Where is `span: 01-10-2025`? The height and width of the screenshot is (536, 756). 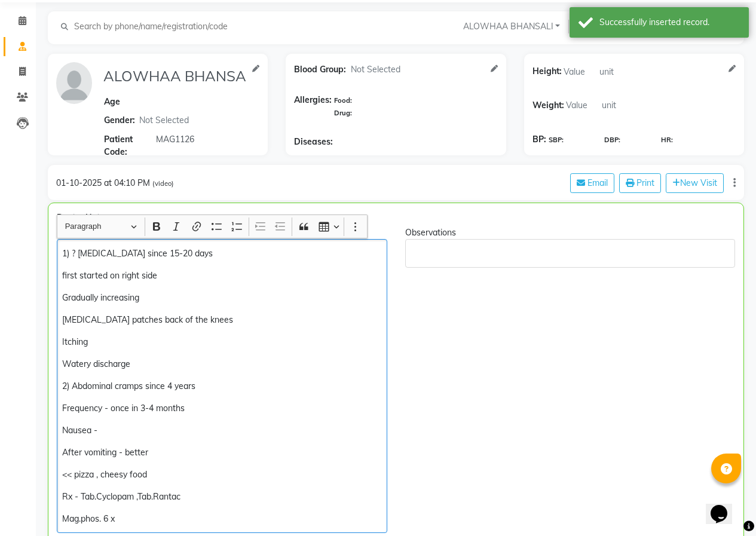
span: 01-10-2025 is located at coordinates (79, 183).